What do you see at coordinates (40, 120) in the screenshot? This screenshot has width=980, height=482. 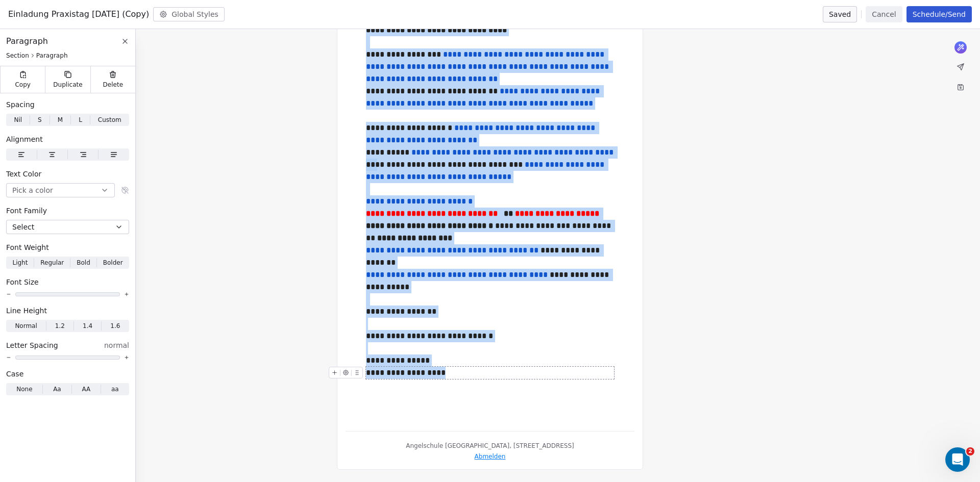 I see `span: S` at bounding box center [40, 120].